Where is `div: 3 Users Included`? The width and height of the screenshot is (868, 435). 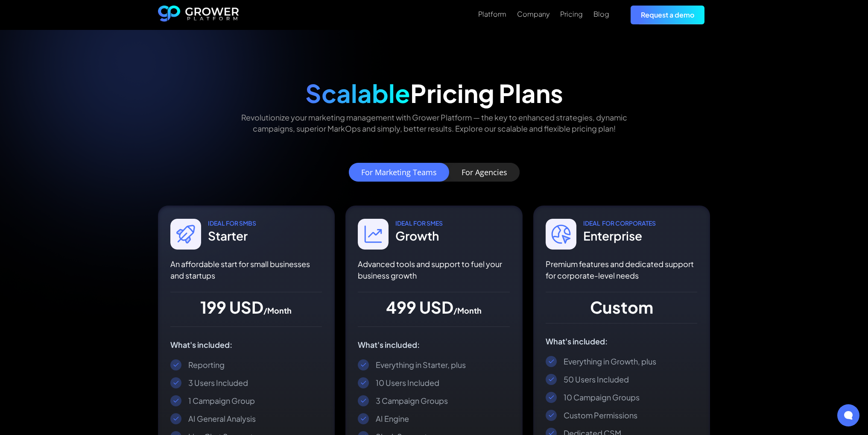 div: 3 Users Included is located at coordinates (218, 382).